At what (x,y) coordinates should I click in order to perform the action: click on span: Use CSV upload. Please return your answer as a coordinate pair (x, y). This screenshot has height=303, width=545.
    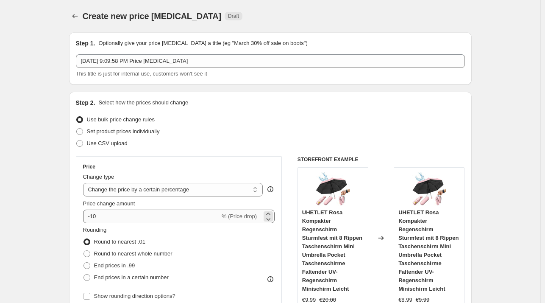
    Looking at the image, I should click on (107, 143).